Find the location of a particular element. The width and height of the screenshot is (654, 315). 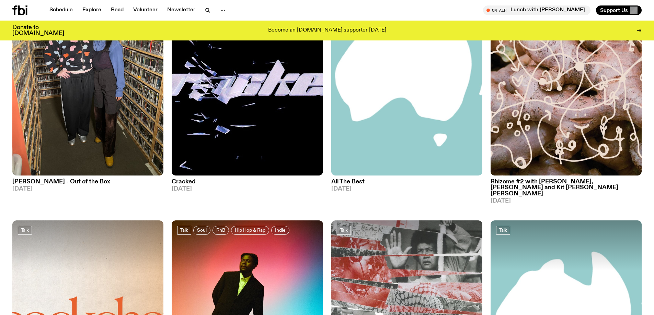

span: Indie is located at coordinates (280, 230).